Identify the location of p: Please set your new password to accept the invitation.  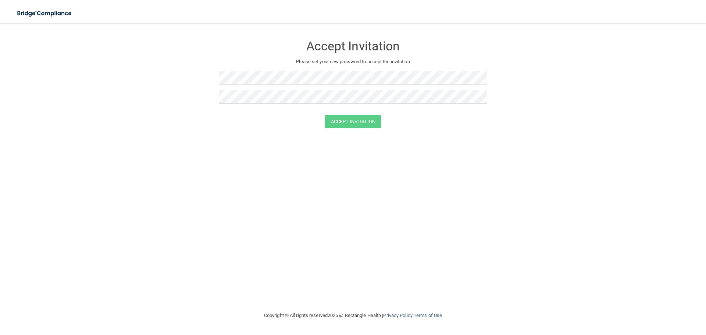
(353, 62).